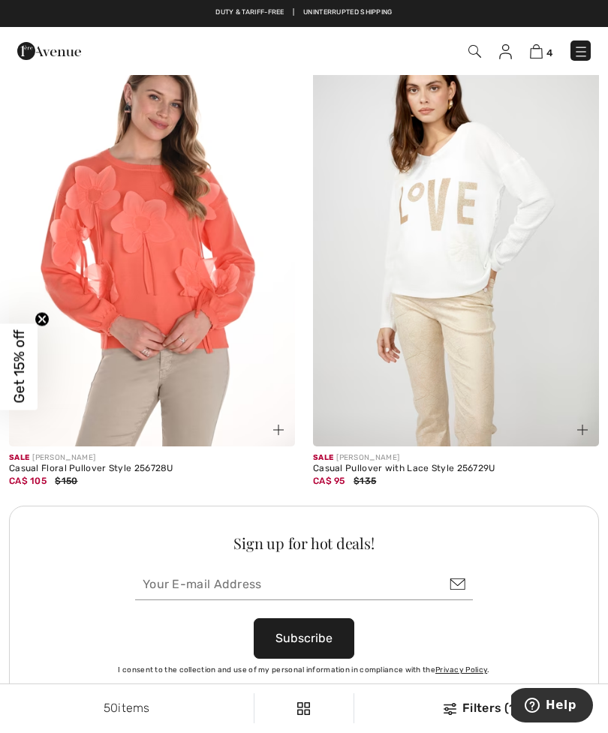 This screenshot has height=733, width=608. Describe the element at coordinates (19, 367) in the screenshot. I see `span: Get 15% off` at that location.